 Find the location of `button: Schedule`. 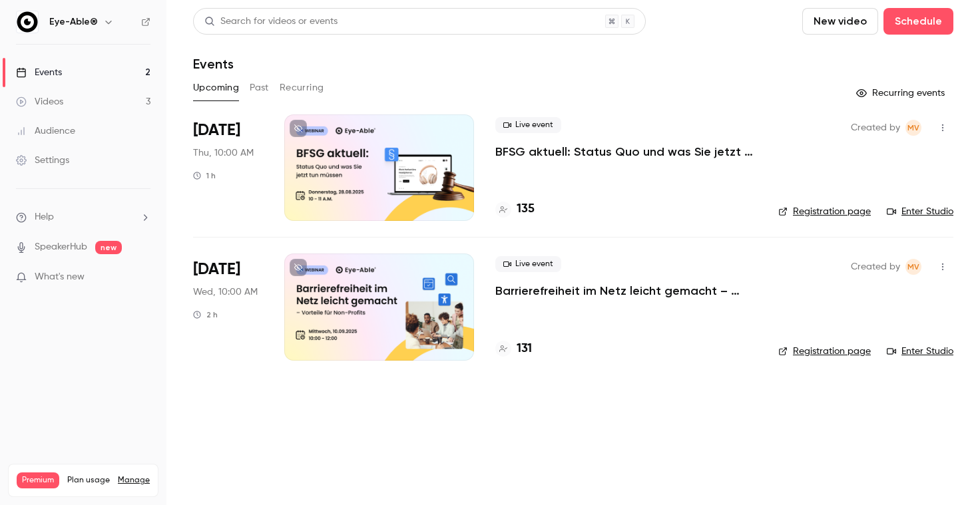

button: Schedule is located at coordinates (918, 21).